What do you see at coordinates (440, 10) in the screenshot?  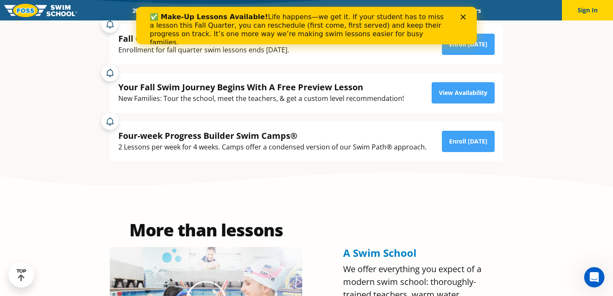 I see `a: Blog` at bounding box center [440, 10].